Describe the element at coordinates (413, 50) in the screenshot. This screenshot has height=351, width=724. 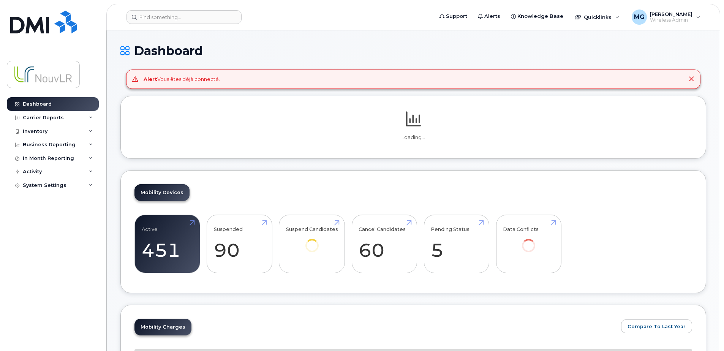
I see `h1: Dashboard` at that location.